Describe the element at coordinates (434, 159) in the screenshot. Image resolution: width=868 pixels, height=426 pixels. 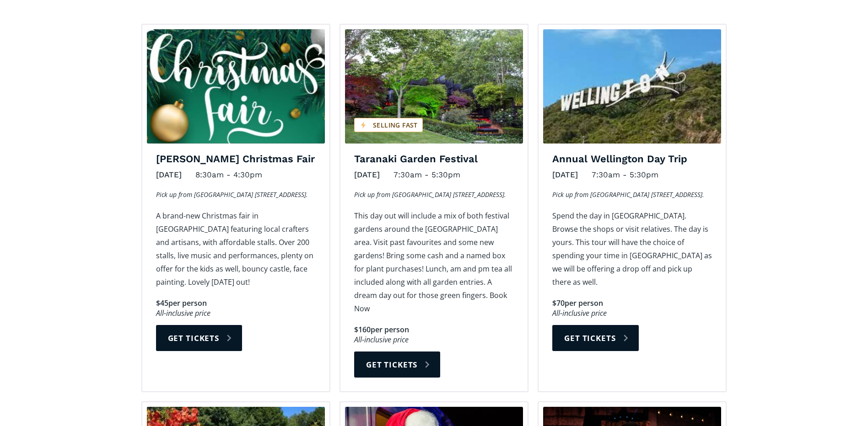
I see `h4: Taranaki Garden Festival` at that location.